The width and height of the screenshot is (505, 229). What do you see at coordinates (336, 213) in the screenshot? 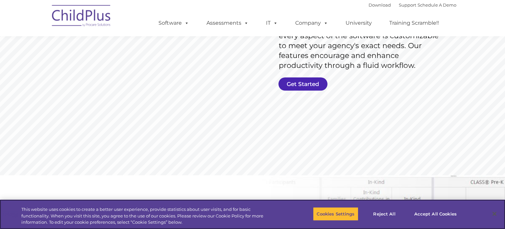
I see `button: Cookies Settings` at bounding box center [336, 213].